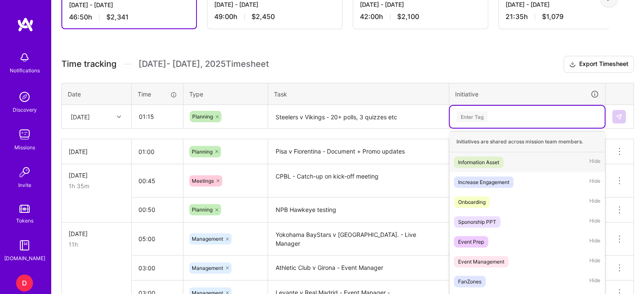  What do you see at coordinates (469, 281) in the screenshot?
I see `div: FanZones` at bounding box center [469, 281].